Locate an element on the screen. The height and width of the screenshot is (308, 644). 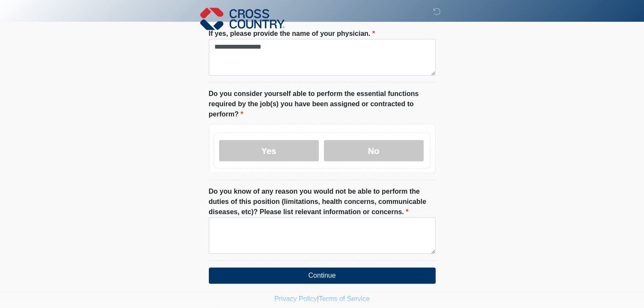
label: No is located at coordinates (373, 151).